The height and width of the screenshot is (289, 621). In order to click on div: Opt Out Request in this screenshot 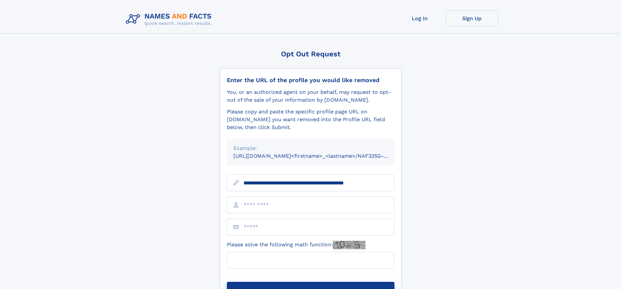, I will do `click(311, 54)`.